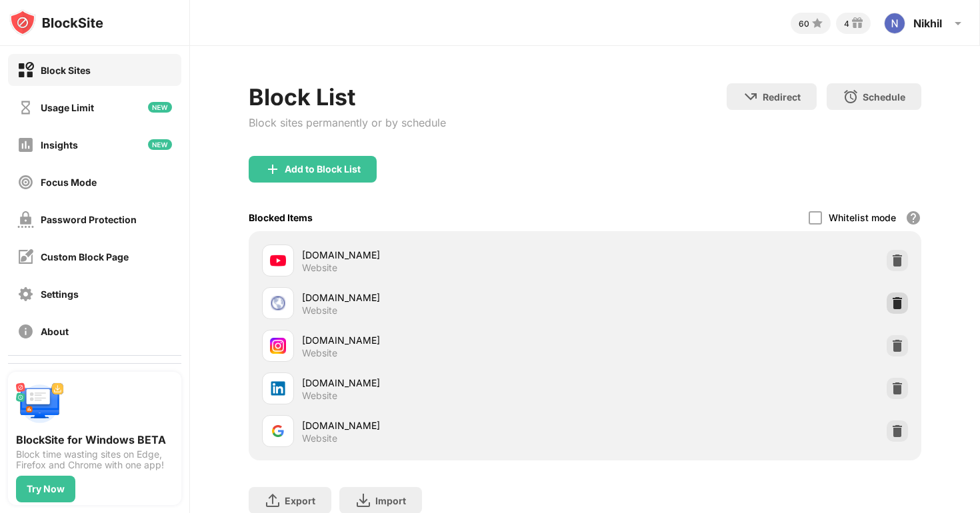 The height and width of the screenshot is (513, 980). Describe the element at coordinates (89, 220) in the screenshot. I see `div: Password Protection` at that location.